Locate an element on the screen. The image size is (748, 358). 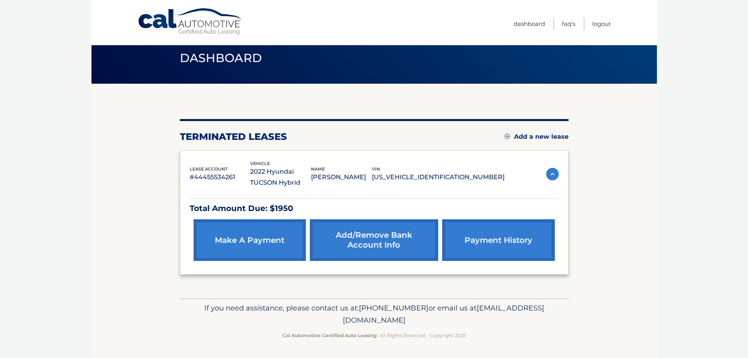
h2: terminated leases is located at coordinates (233, 137).